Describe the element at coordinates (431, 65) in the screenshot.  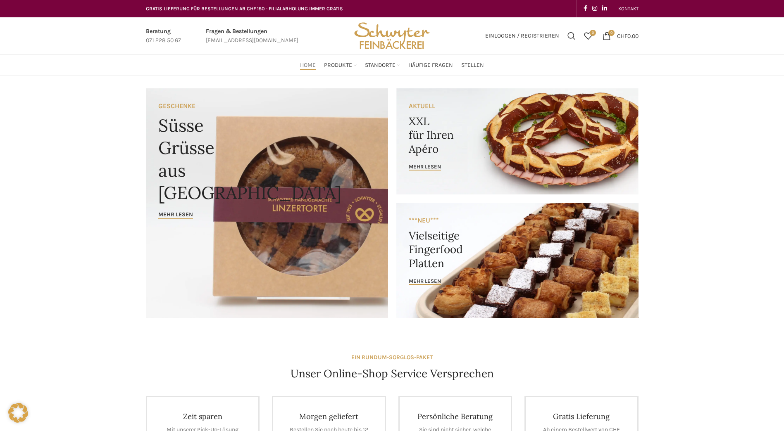
I see `a: Häufige Fragen` at that location.